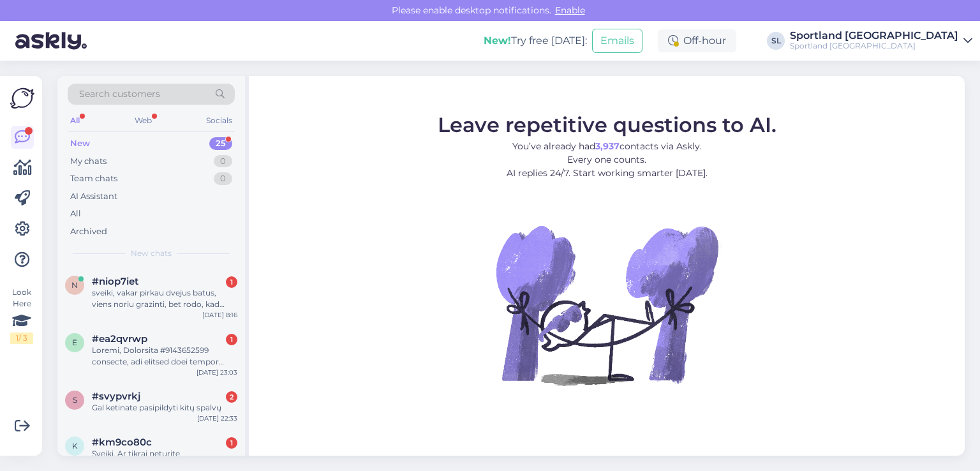 This screenshot has width=980, height=471. I want to click on button: Emails, so click(617, 41).